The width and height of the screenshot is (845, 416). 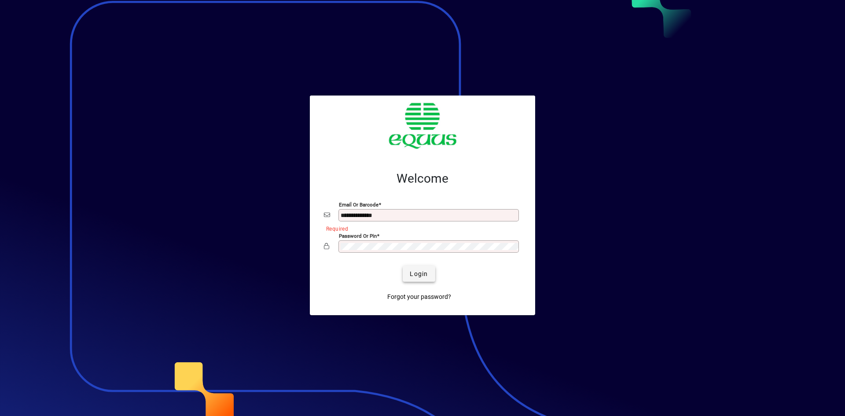 I want to click on button: Login, so click(x=419, y=274).